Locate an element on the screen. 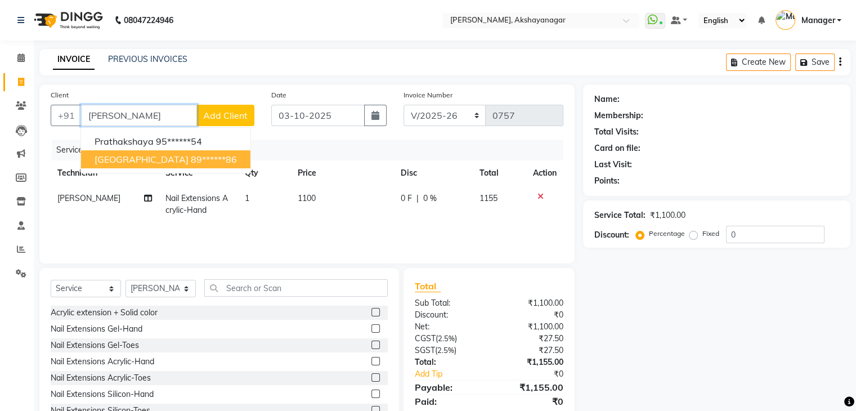  button: Create New is located at coordinates (758, 62).